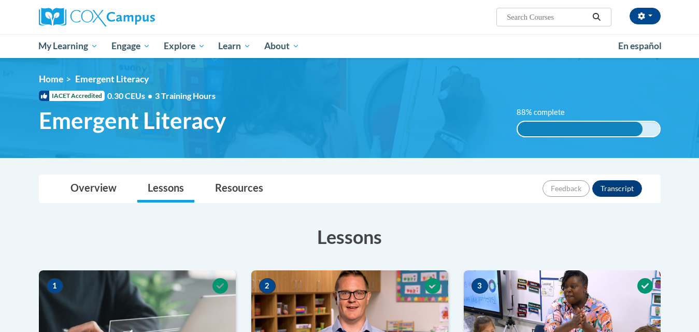  Describe the element at coordinates (131, 96) in the screenshot. I see `span: 0.30 CEUs` at that location.